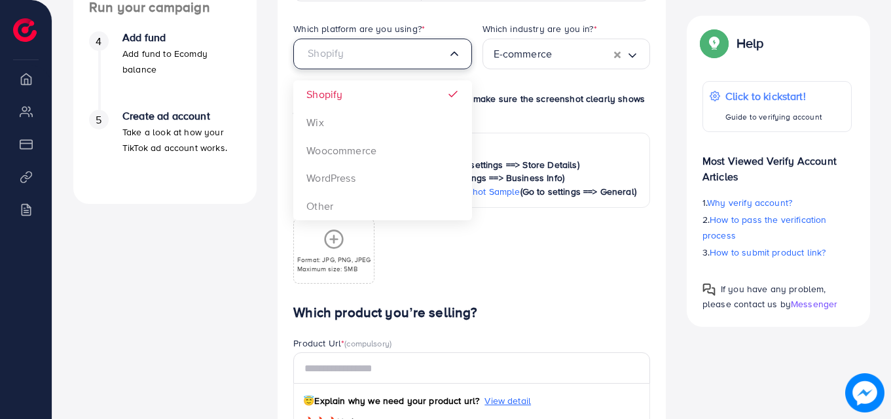  What do you see at coordinates (578, 192) in the screenshot?
I see `span: (Go to settings ==> General)` at bounding box center [578, 192].